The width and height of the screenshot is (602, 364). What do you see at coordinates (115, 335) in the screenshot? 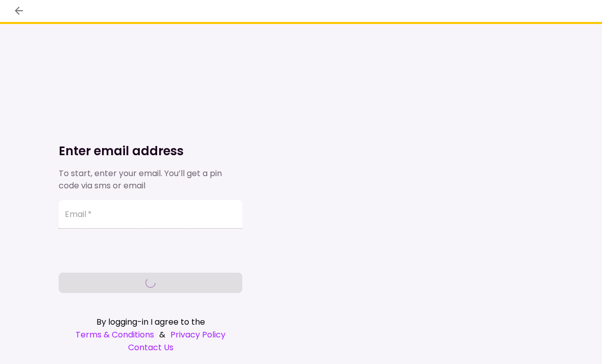
I see `a: Terms & Conditions` at bounding box center [115, 335].